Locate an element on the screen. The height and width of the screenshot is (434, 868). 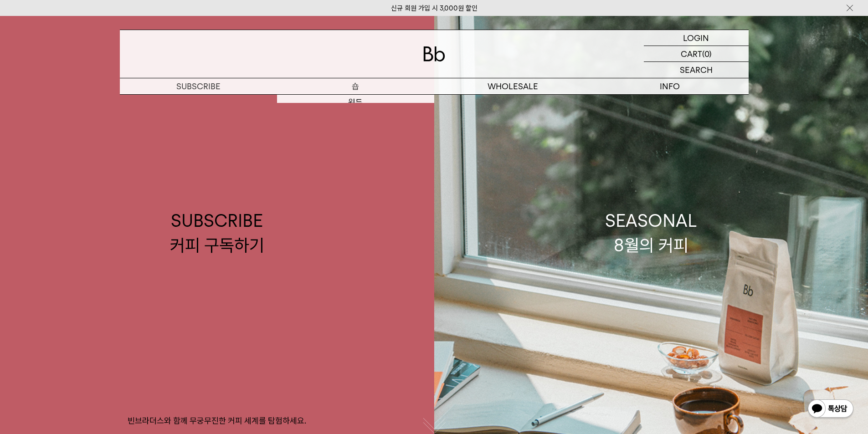
div: SUBSCRIBE 커피 구독하기 is located at coordinates (217, 233).